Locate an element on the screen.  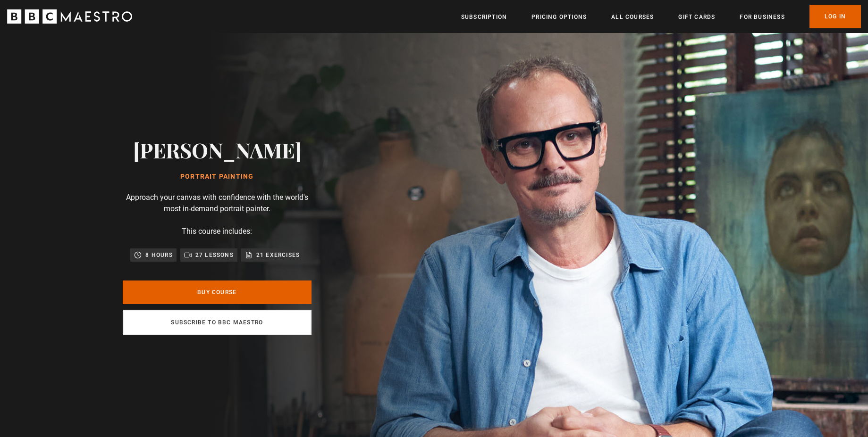
p: 8 hours is located at coordinates (159, 255).